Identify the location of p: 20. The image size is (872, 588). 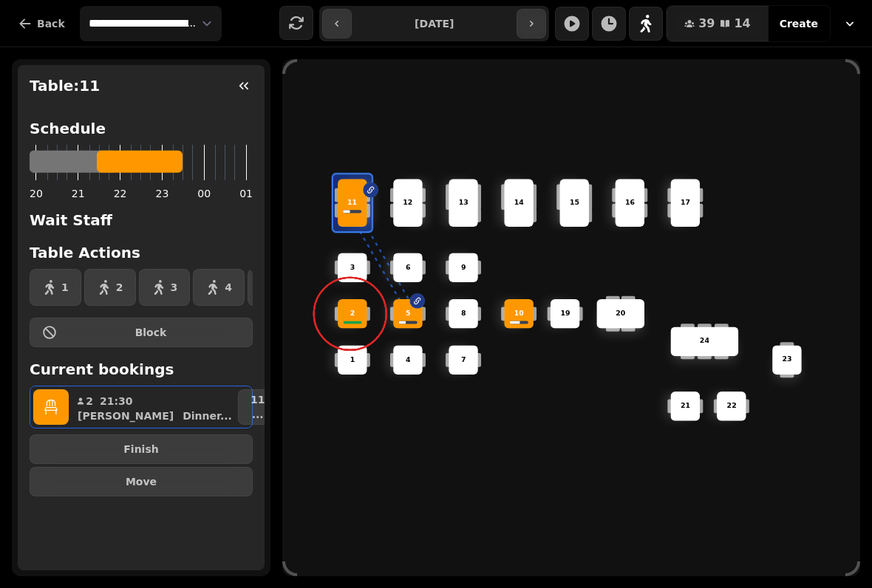
(620, 314).